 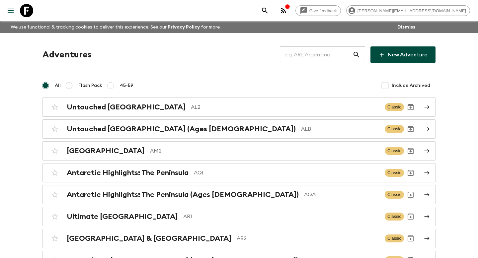 I want to click on p: We use functional & tracking cookies to deliver this experience. See our for more., so click(x=115, y=27).